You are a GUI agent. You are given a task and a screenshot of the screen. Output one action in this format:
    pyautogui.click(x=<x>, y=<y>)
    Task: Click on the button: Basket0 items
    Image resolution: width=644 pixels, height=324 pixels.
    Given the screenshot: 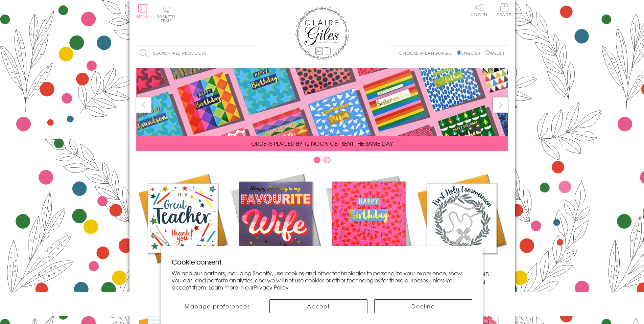 What is the action you would take?
    pyautogui.click(x=165, y=14)
    